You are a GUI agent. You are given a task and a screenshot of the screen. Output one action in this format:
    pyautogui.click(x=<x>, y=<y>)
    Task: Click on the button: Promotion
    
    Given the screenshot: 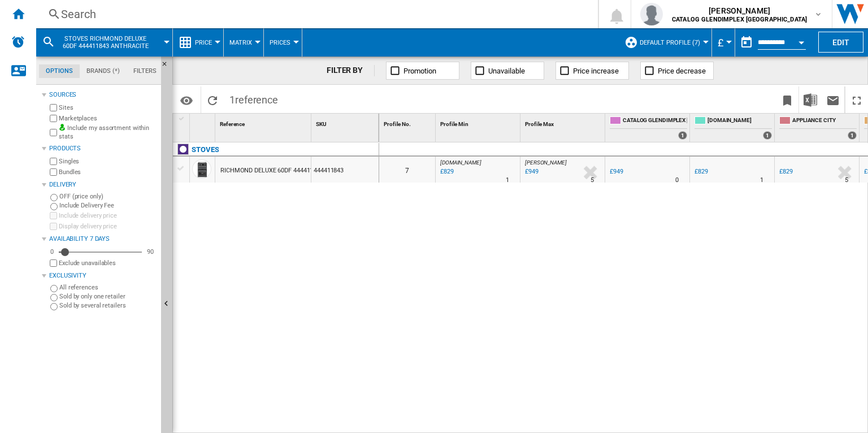 What is the action you would take?
    pyautogui.click(x=423, y=70)
    